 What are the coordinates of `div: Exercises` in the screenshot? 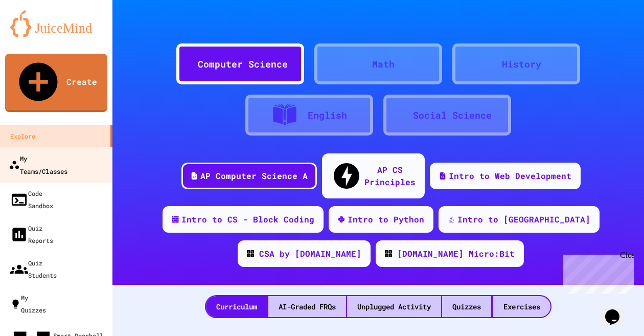 It's located at (522, 307).